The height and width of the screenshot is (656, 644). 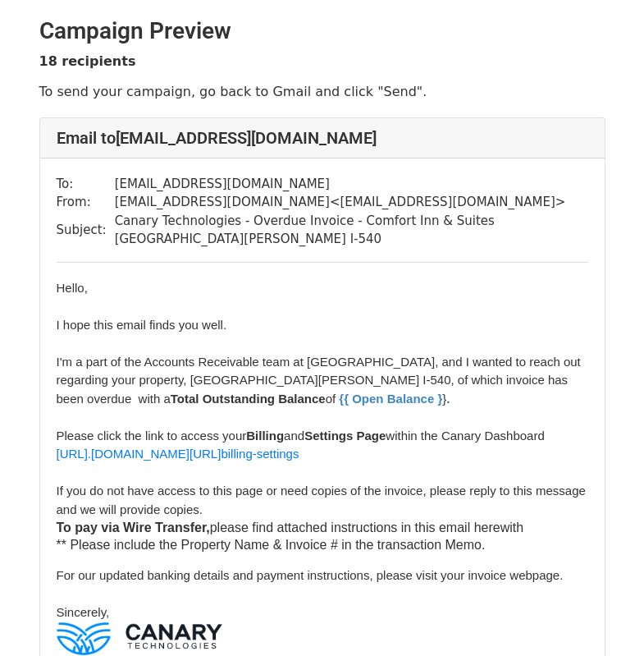 What do you see at coordinates (345, 435) in the screenshot?
I see `b: Settings Page` at bounding box center [345, 435].